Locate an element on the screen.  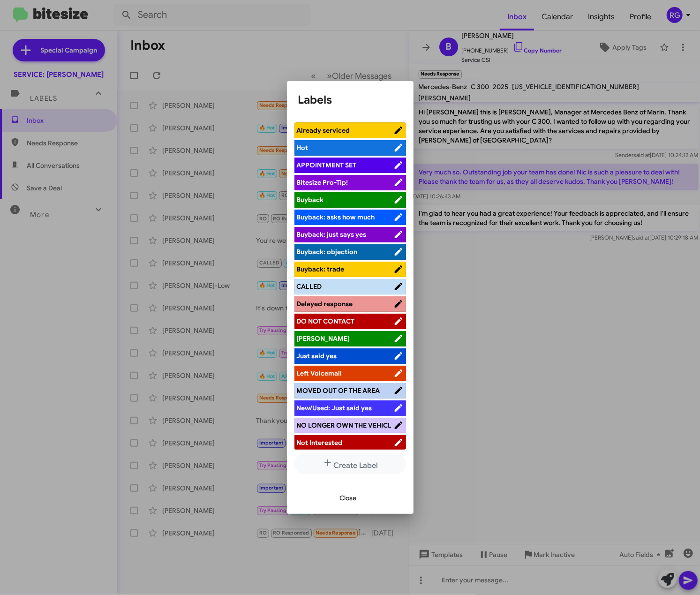
span: DO NOT CONTACT is located at coordinates (326, 321).